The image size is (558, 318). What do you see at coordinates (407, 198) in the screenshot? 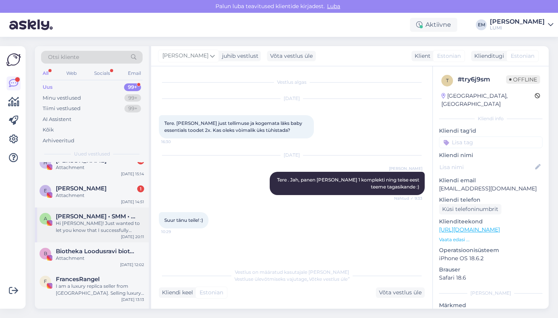
I see `span: Nähtud ✓ 9:33` at bounding box center [407, 198].